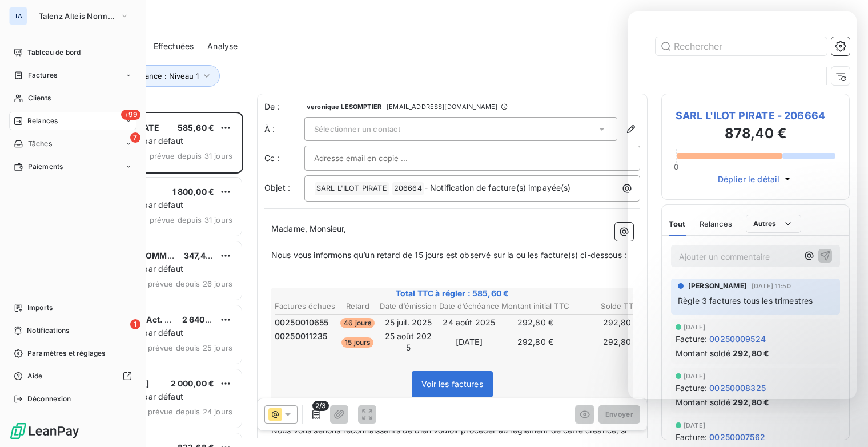  I want to click on span: Facture :, so click(690, 437).